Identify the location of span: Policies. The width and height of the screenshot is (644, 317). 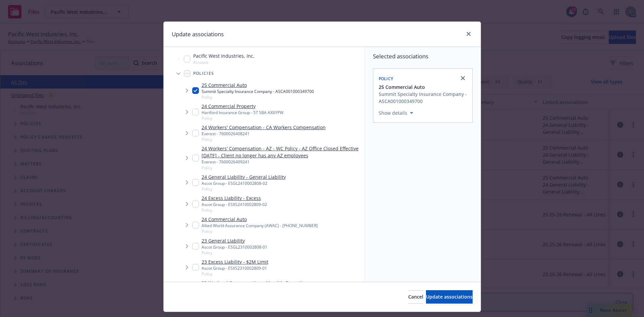
(204, 73).